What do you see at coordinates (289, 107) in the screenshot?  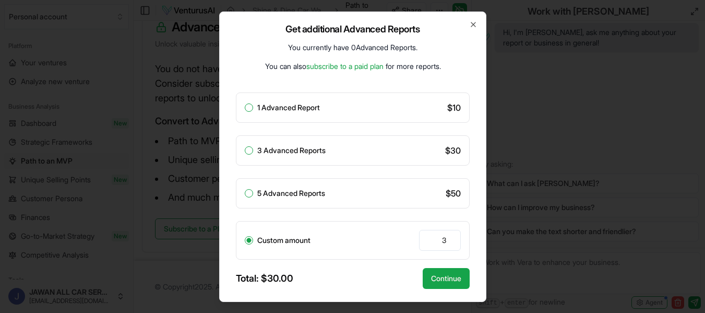 I see `label: 1 Advanced Report` at bounding box center [289, 107].